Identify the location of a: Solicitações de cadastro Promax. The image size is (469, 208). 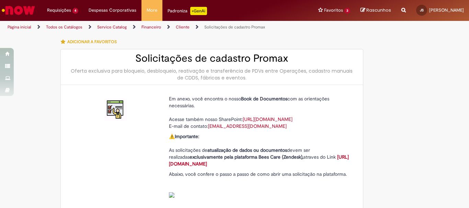
(235, 27).